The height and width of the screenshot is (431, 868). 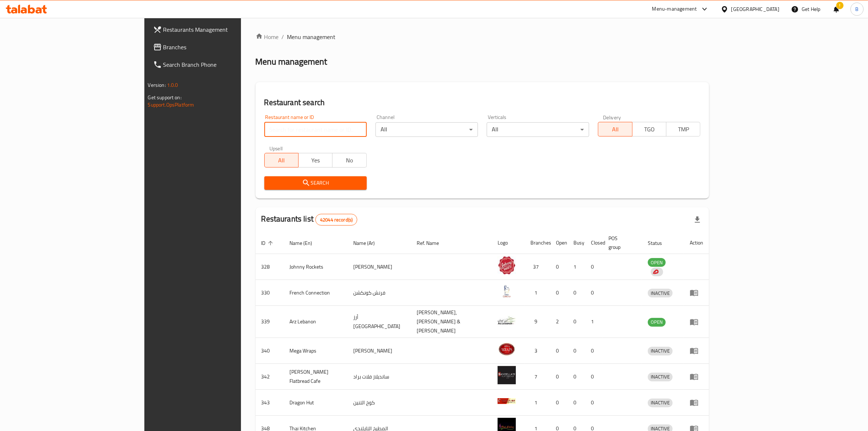 What do you see at coordinates (218, 47) in the screenshot?
I see `a: Branches` at bounding box center [218, 47].